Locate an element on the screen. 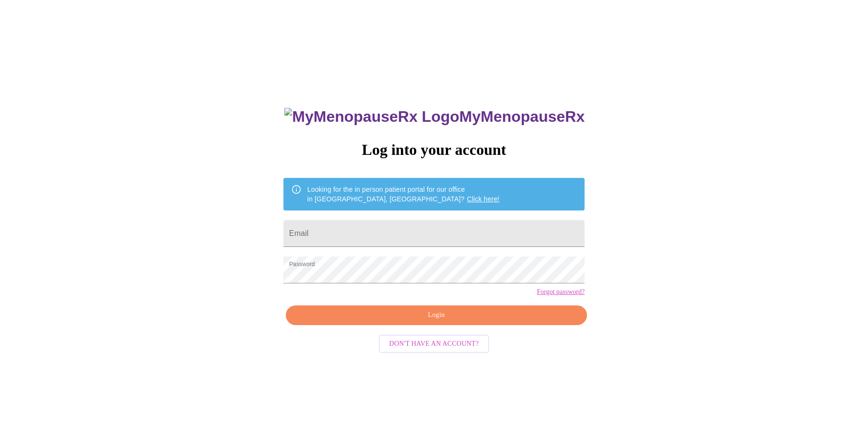 Image resolution: width=868 pixels, height=444 pixels. button: Login is located at coordinates (436, 315).